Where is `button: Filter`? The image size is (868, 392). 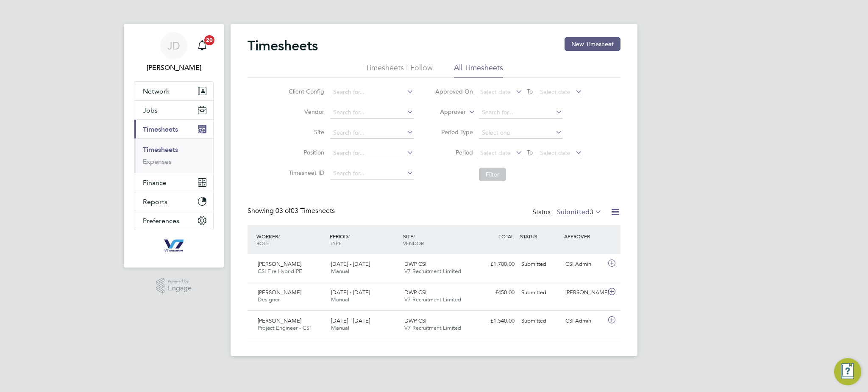 button: Filter is located at coordinates (493, 174).